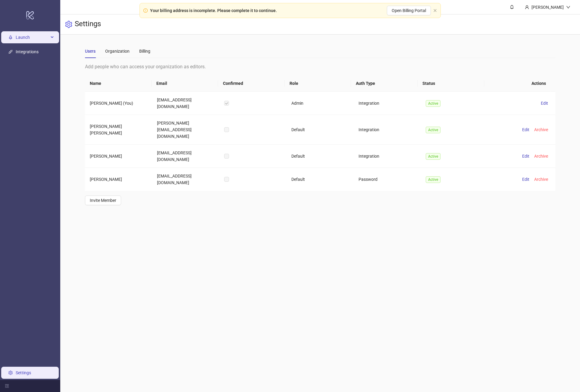  Describe the element at coordinates (118, 83) in the screenshot. I see `th: Name` at that location.